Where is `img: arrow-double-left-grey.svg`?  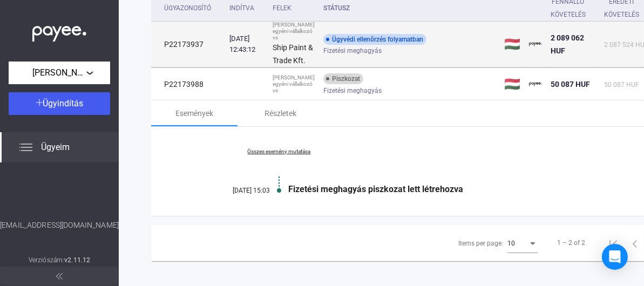 img: arrow-double-left-grey.svg is located at coordinates (59, 277).